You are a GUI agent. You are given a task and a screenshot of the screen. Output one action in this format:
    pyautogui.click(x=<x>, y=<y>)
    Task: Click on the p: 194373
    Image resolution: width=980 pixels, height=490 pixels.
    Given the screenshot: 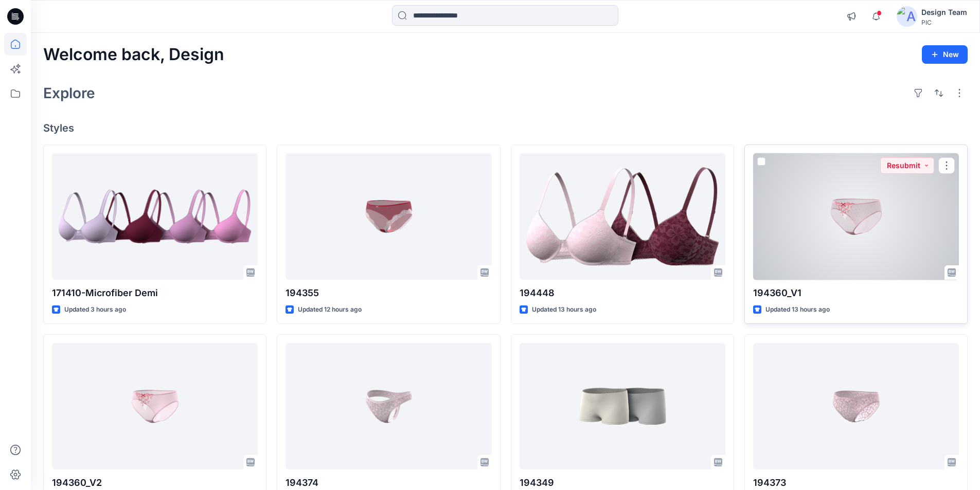 What is the action you would take?
    pyautogui.click(x=856, y=482)
    